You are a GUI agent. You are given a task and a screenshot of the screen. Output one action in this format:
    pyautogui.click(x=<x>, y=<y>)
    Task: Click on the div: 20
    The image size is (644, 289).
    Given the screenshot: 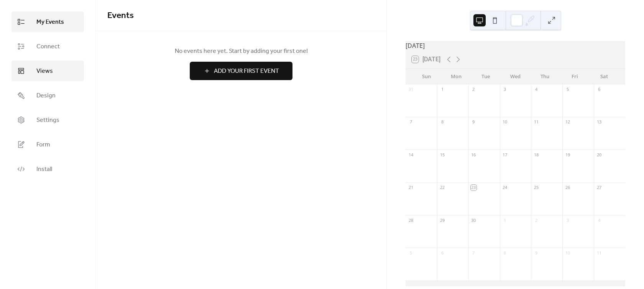 What is the action you would take?
    pyautogui.click(x=599, y=155)
    